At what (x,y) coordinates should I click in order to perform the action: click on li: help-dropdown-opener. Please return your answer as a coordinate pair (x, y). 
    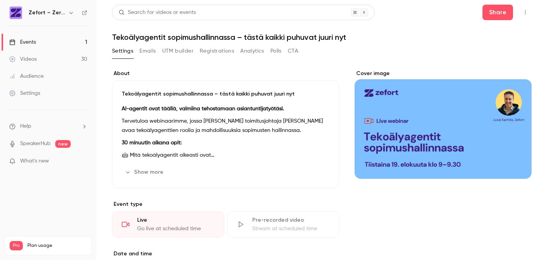
    Looking at the image, I should click on (48, 126).